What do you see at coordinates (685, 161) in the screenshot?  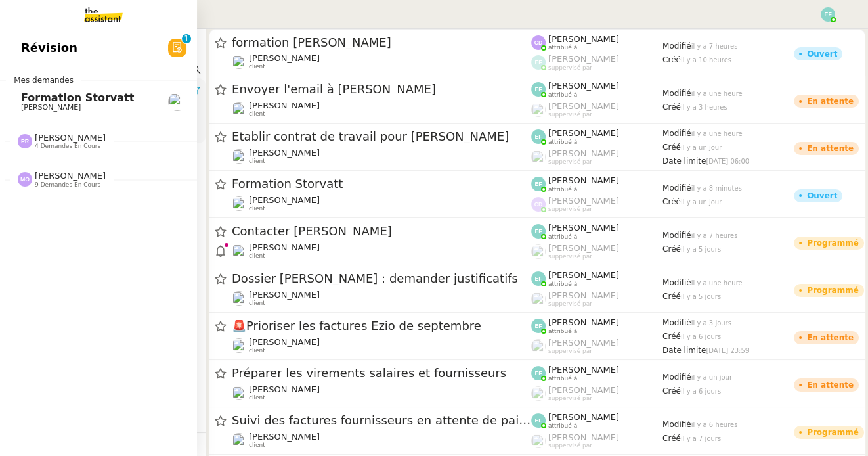 I see `span: Date limite` at bounding box center [685, 161].